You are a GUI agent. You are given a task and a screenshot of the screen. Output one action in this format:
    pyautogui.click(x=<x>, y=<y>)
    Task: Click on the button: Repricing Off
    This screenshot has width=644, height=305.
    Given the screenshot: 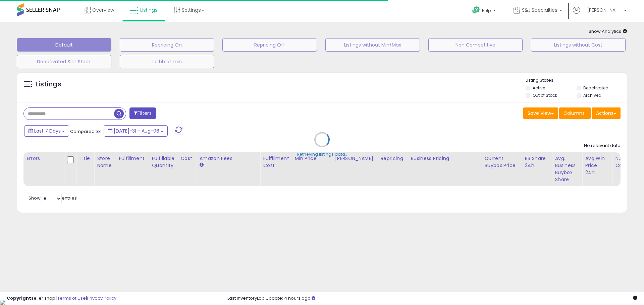 What is the action you would take?
    pyautogui.click(x=270, y=45)
    